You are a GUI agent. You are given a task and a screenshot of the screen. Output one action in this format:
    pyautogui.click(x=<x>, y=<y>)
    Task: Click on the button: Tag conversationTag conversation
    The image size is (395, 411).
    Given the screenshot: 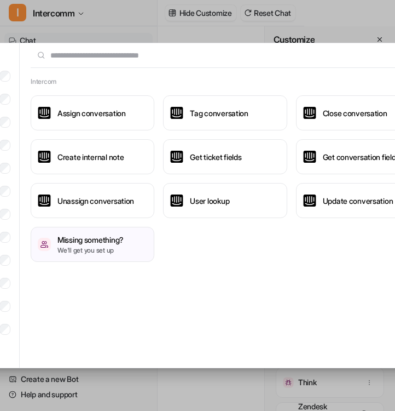 What is the action you would take?
    pyautogui.click(x=225, y=113)
    